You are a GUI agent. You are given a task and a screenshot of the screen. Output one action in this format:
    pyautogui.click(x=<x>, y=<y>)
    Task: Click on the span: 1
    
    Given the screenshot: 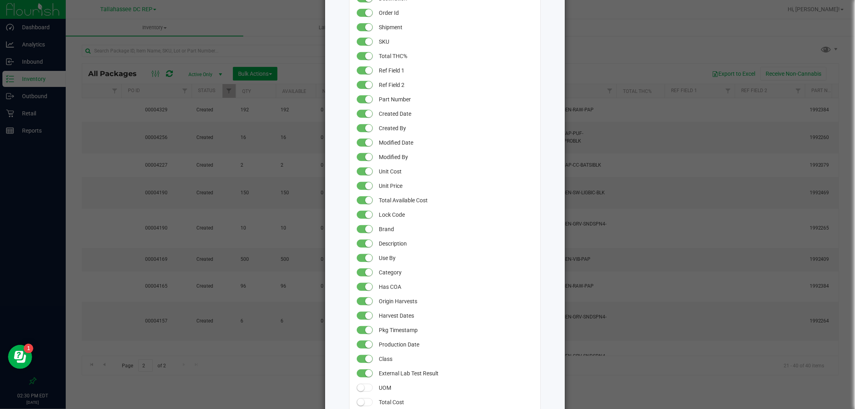 What is the action you would take?
    pyautogui.click(x=5, y=4)
    